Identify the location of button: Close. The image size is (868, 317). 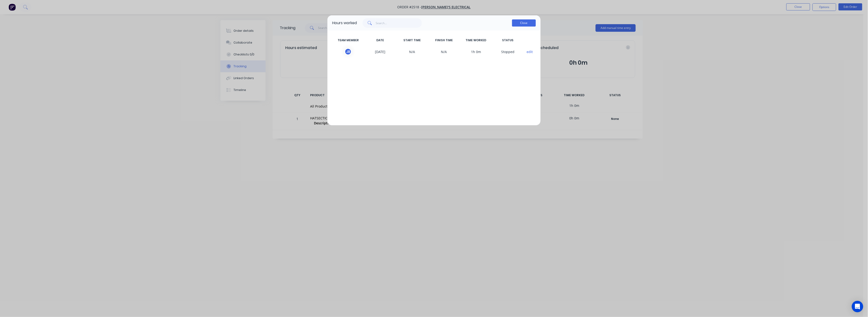
(524, 23).